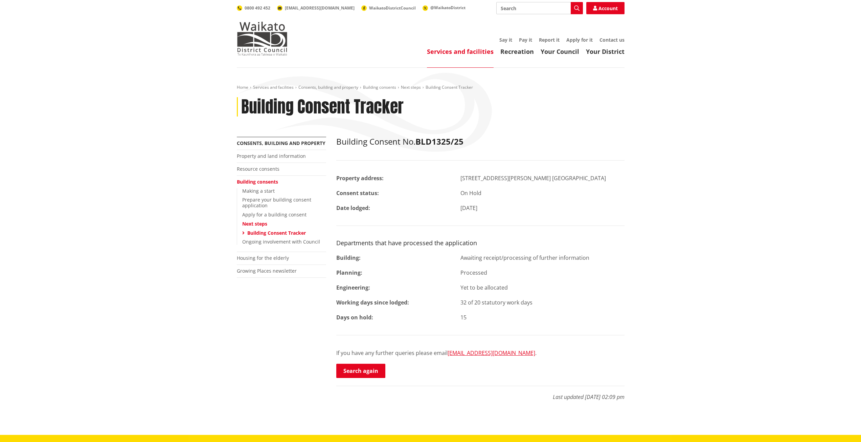  What do you see at coordinates (542, 272) in the screenshot?
I see `div: Processed` at bounding box center [542, 272].